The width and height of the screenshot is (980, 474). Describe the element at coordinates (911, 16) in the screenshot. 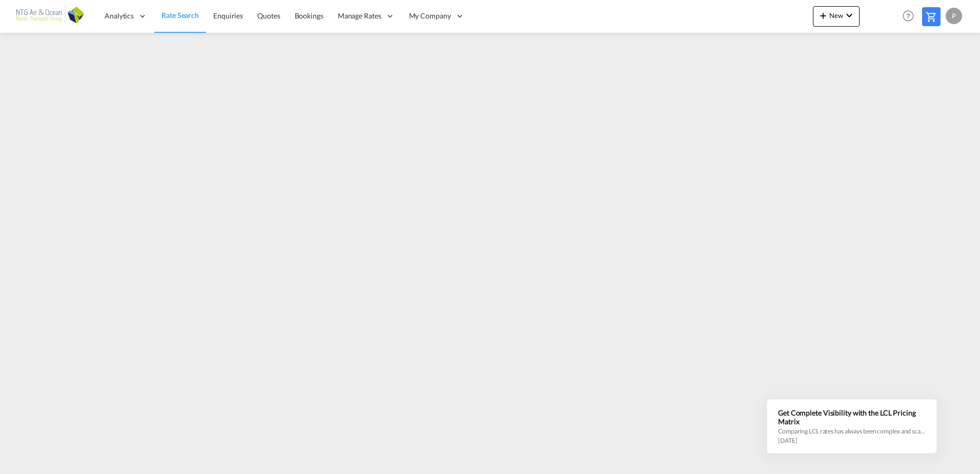

I see `div: Help` at that location.